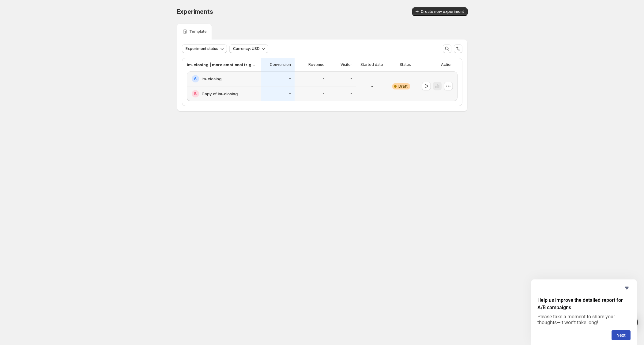 Image resolution: width=644 pixels, height=345 pixels. Describe the element at coordinates (195, 94) in the screenshot. I see `h2: B` at that location.